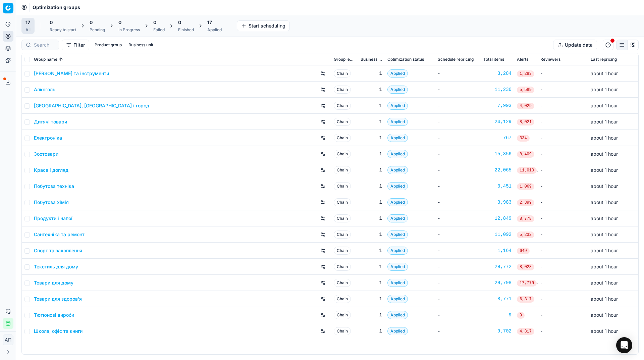  I want to click on div: 11,092, so click(497, 235).